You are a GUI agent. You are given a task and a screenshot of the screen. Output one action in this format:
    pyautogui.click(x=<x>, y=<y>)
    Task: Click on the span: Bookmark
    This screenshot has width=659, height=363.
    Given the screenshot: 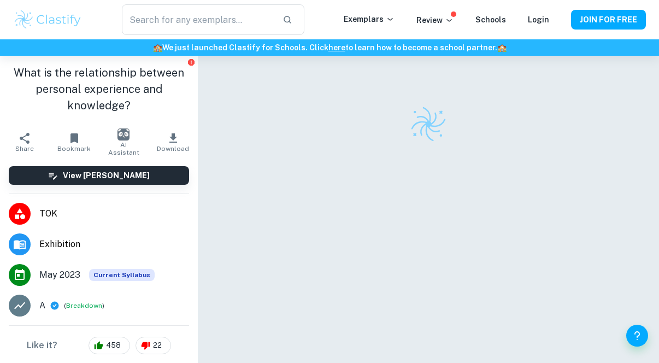 What is the action you would take?
    pyautogui.click(x=74, y=149)
    